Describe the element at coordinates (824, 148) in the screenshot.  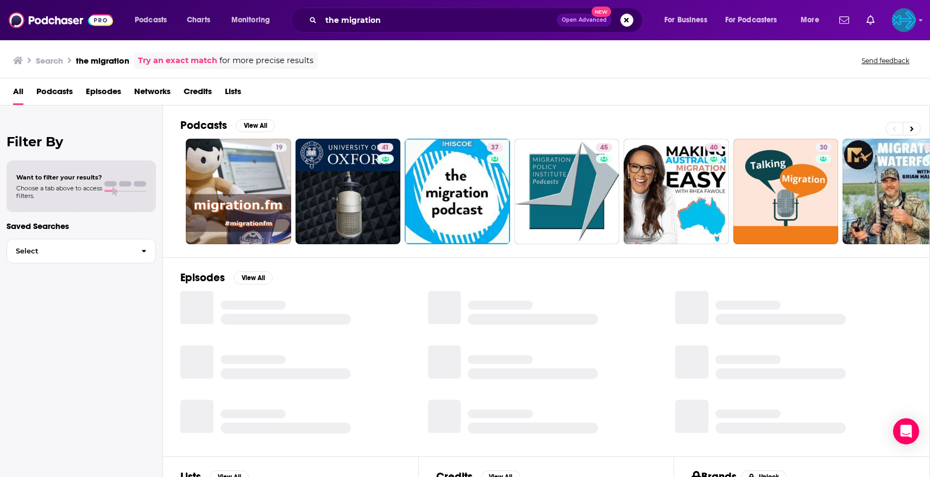
I see `span: 30` at that location.